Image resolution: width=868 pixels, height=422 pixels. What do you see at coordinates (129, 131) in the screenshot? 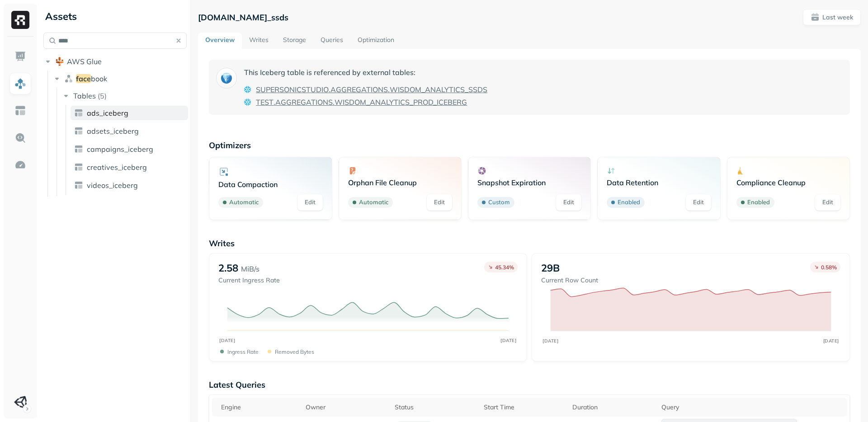
I see `a: adsets_iceberg` at bounding box center [129, 131].